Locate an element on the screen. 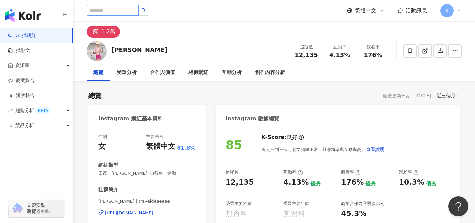 This screenshot has height=223, width=475. span: 活動訊息 is located at coordinates (417, 10).